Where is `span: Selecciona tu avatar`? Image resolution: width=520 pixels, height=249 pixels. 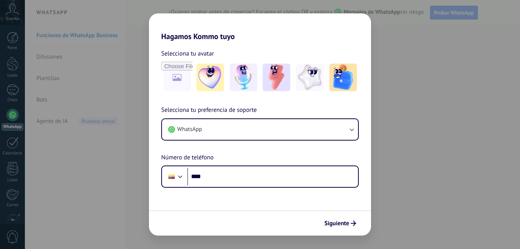 span: Selecciona tu avatar is located at coordinates (188, 54).